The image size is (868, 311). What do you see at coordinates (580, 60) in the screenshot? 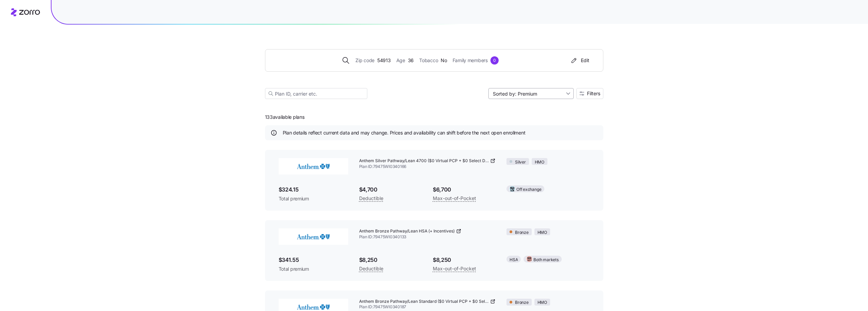
I see `button: Edit` at bounding box center [580, 60].